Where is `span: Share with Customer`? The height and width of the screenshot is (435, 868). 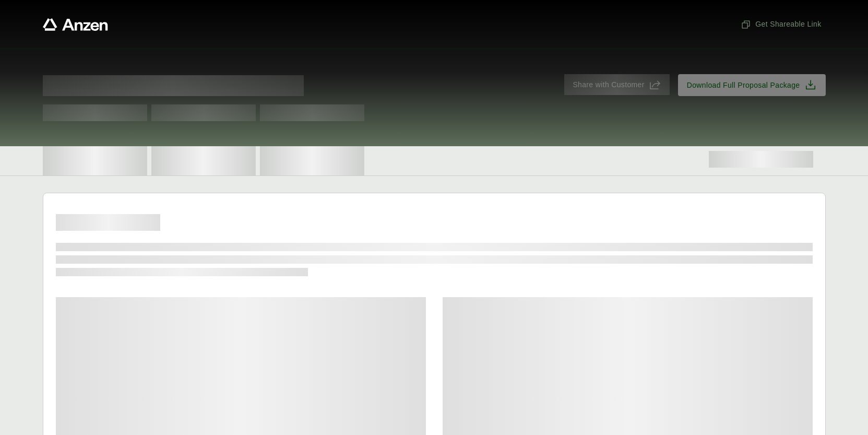
span: Share with Customer is located at coordinates (608, 85).